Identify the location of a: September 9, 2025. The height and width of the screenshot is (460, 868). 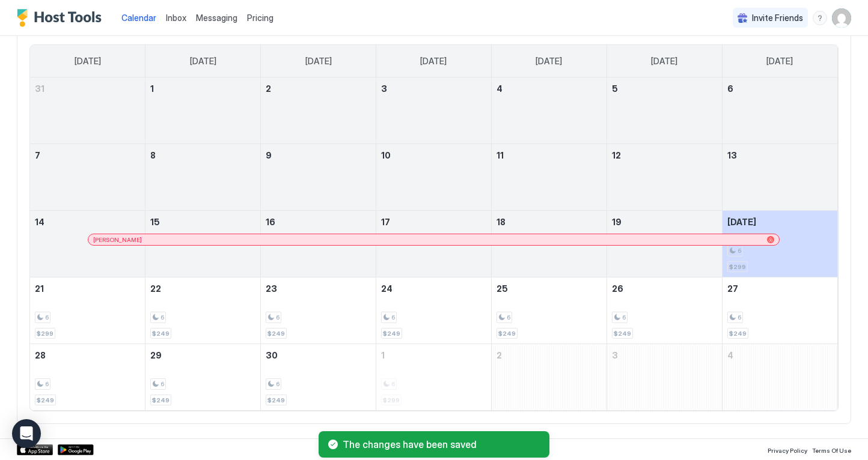
(318, 155).